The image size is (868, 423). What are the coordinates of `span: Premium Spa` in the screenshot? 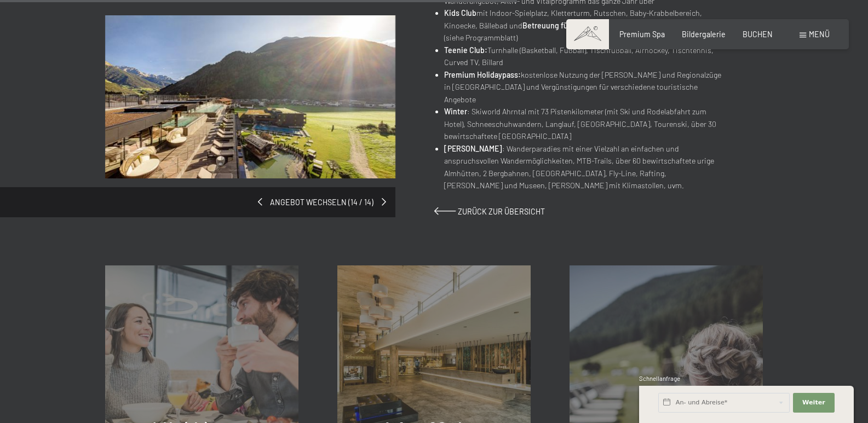 It's located at (642, 34).